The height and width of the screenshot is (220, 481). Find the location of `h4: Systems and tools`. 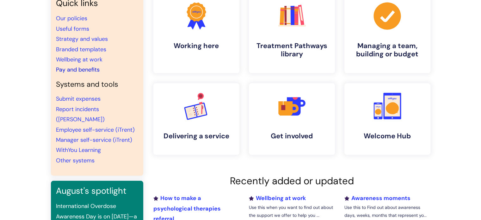

h4: Systems and tools is located at coordinates (97, 84).